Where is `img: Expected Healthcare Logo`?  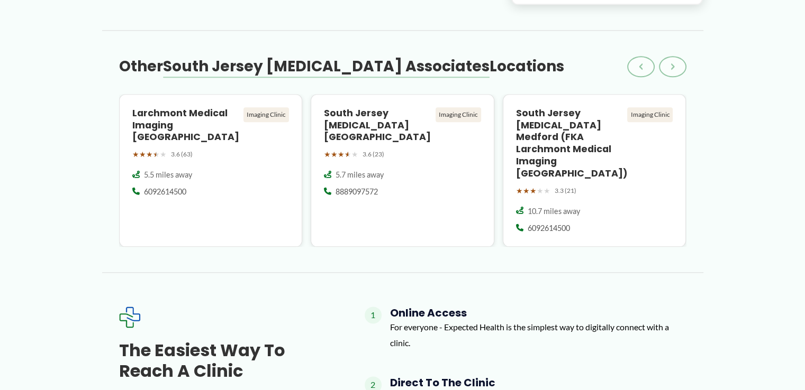 img: Expected Healthcare Logo is located at coordinates (130, 317).